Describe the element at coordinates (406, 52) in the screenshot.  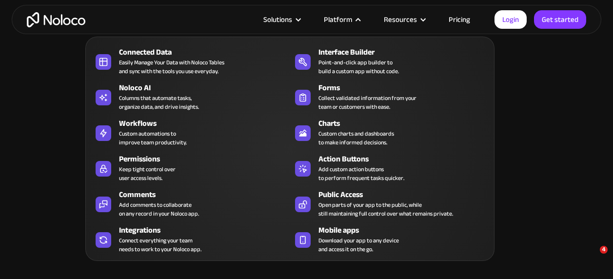
I see `div: Interface Builder` at that location.